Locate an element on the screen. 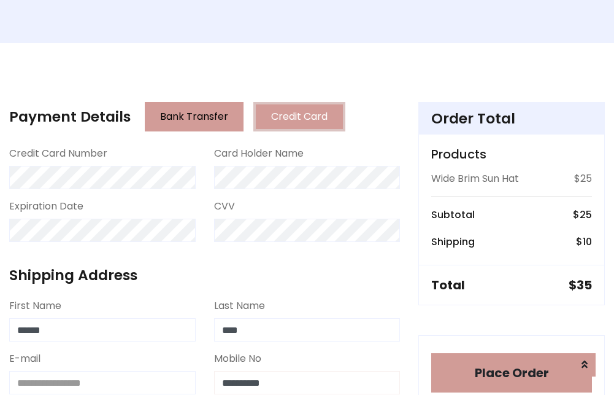 This screenshot has height=395, width=614. span: 35 is located at coordinates (584, 285).